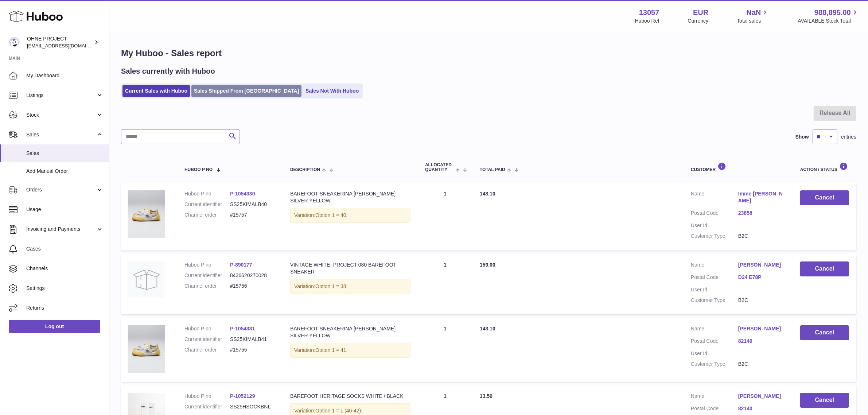 The width and height of the screenshot is (868, 415). Describe the element at coordinates (253, 350) in the screenshot. I see `dd: #15755` at that location.